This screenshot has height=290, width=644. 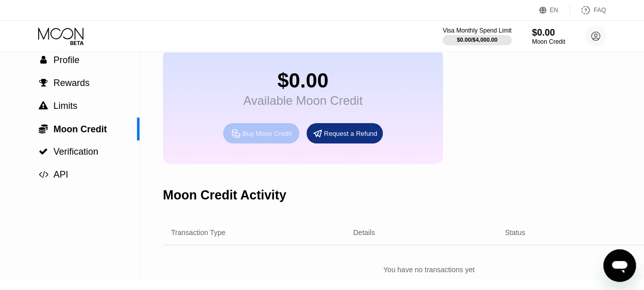 What do you see at coordinates (476, 36) in the screenshot?
I see `div: Visa Monthly Spend Limit$0.00/$4,000.00` at bounding box center [476, 36].